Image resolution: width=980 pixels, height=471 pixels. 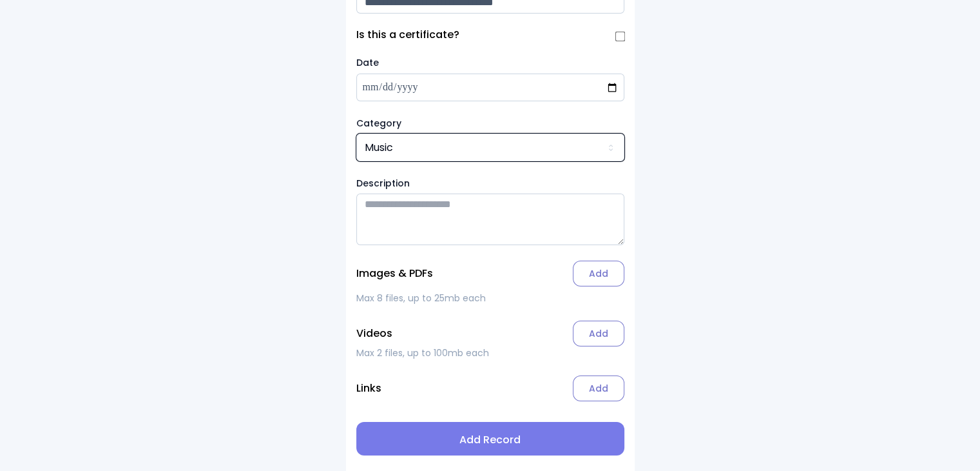 What do you see at coordinates (408, 35) in the screenshot?
I see `label: Is this a certificate?` at bounding box center [408, 35].